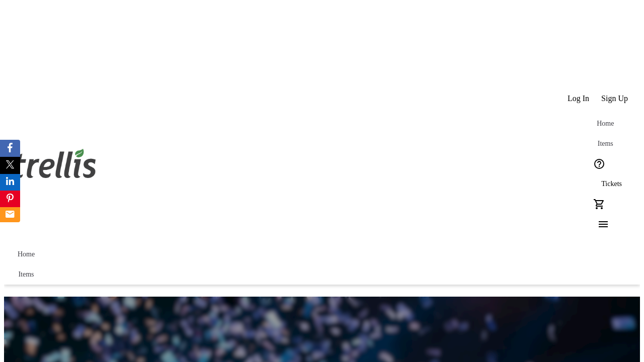  Describe the element at coordinates (55, 163) in the screenshot. I see `img: Orient E2E Organization mf6tzBPRVD's Logo` at that location.